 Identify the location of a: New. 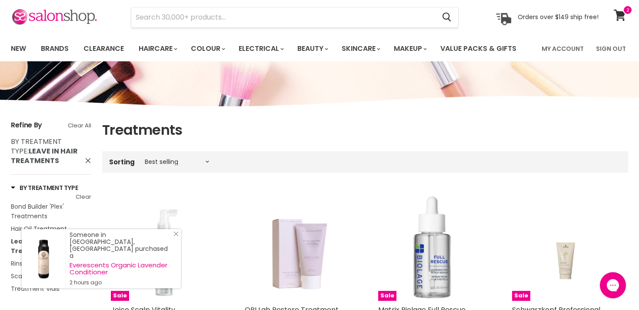
(18, 49).